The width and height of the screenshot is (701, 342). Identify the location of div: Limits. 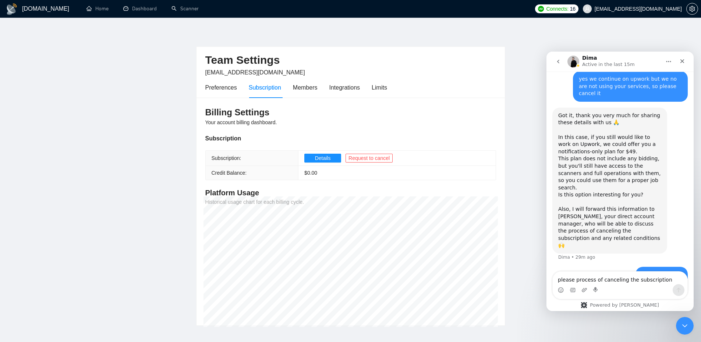
(380, 87).